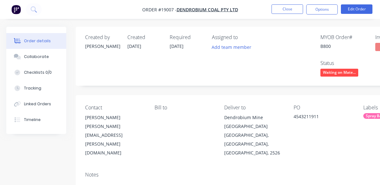 The width and height of the screenshot is (380, 185). I want to click on div: Required, so click(187, 37).